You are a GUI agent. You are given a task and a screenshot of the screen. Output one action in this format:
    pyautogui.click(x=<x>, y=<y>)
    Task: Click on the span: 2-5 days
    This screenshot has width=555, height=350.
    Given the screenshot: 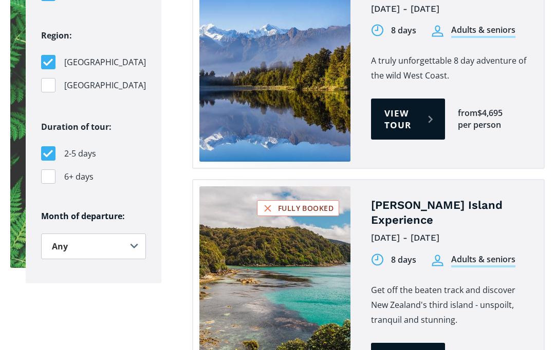 What is the action you would take?
    pyautogui.click(x=80, y=154)
    